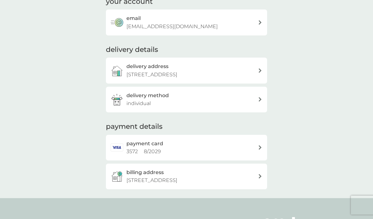 The width and height of the screenshot is (373, 219). Describe the element at coordinates (132, 50) in the screenshot. I see `h2: delivery details` at that location.